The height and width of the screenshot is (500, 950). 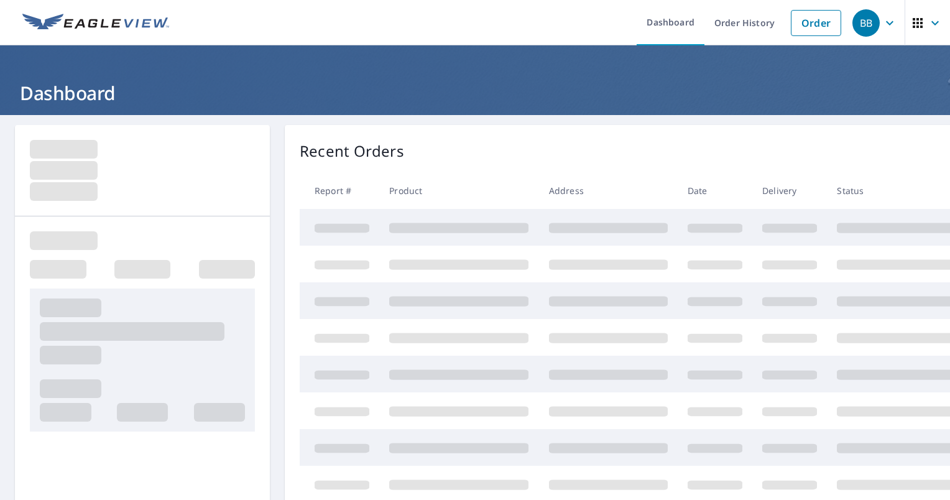 What do you see at coordinates (352, 151) in the screenshot?
I see `p: Recent Orders` at bounding box center [352, 151].